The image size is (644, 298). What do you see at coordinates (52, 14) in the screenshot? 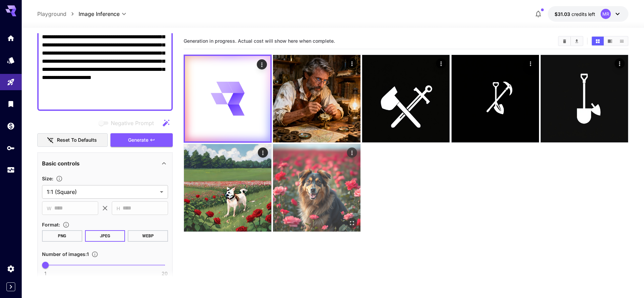
I see `a: Playground` at bounding box center [52, 14].